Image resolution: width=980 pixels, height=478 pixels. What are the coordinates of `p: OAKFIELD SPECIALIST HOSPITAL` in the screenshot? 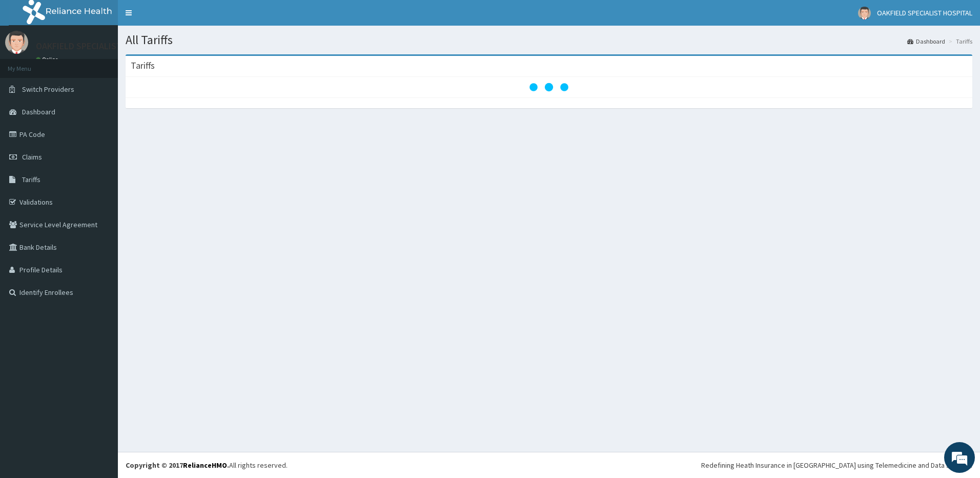 It's located at (100, 47).